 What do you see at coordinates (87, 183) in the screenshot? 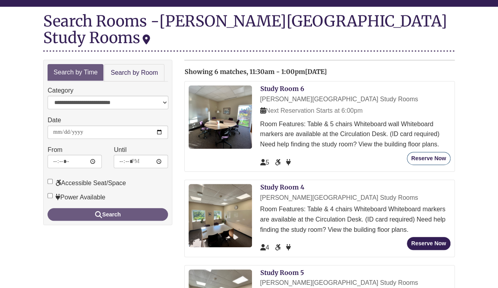
I see `label: Accessible Seat/Space` at bounding box center [87, 183].